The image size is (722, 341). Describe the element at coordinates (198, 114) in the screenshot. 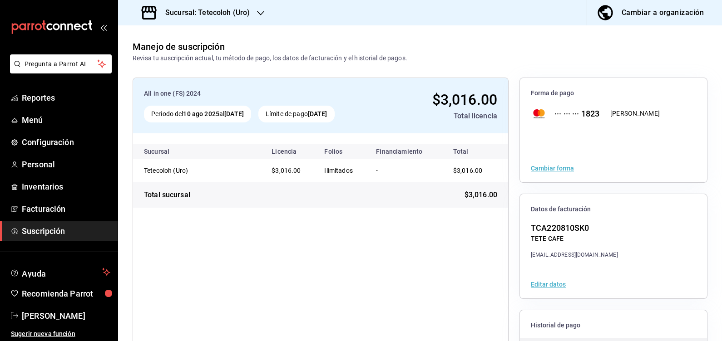

I see `div: Periodo del al` at that location.